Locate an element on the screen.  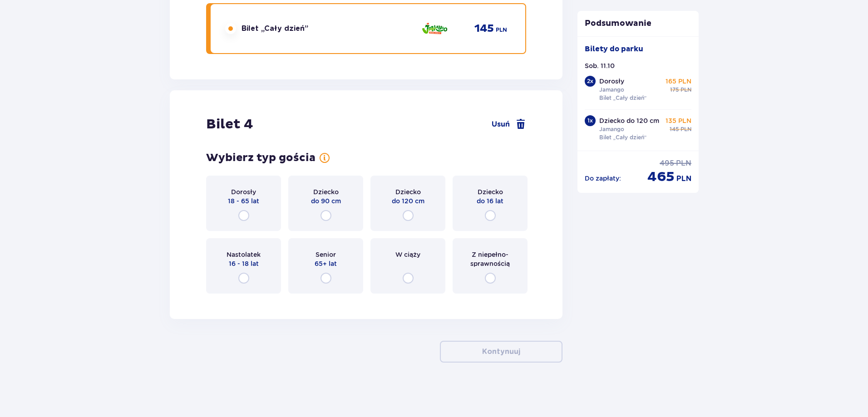
p: Bilety do parku is located at coordinates (614, 49).